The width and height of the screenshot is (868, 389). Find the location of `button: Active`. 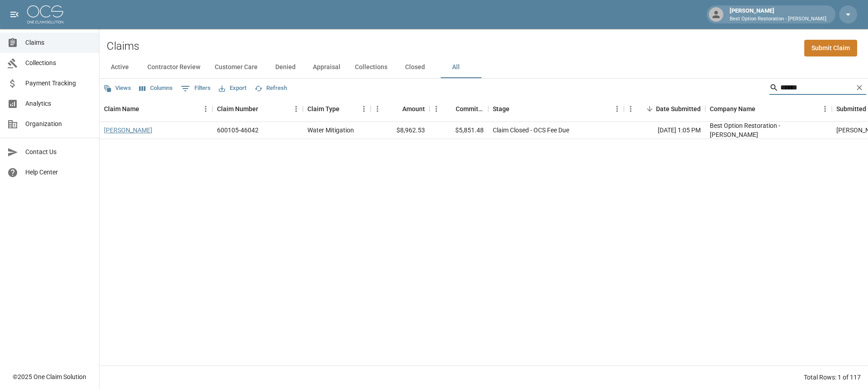

button: Active is located at coordinates (120, 67).